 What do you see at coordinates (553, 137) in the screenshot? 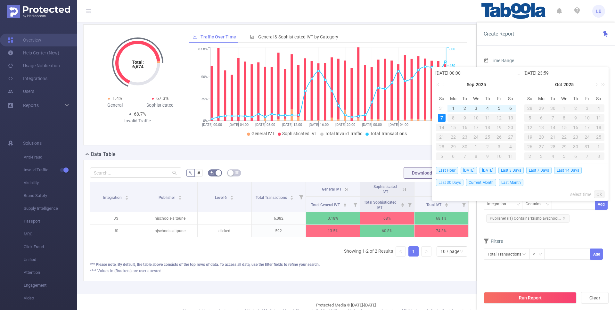
I see `td: October 21, 2025` at bounding box center [553, 137].